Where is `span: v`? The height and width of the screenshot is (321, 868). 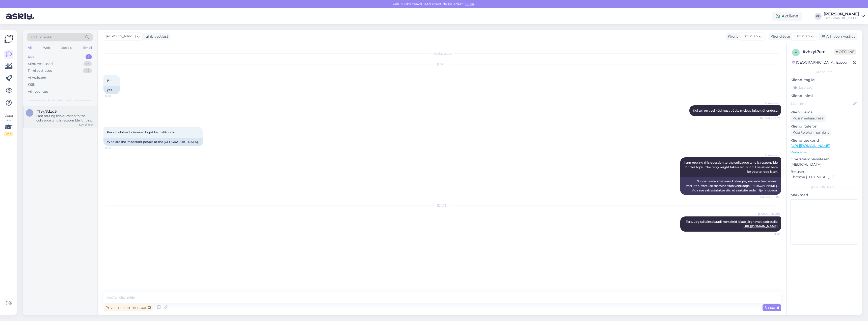
span: v is located at coordinates (796, 52).